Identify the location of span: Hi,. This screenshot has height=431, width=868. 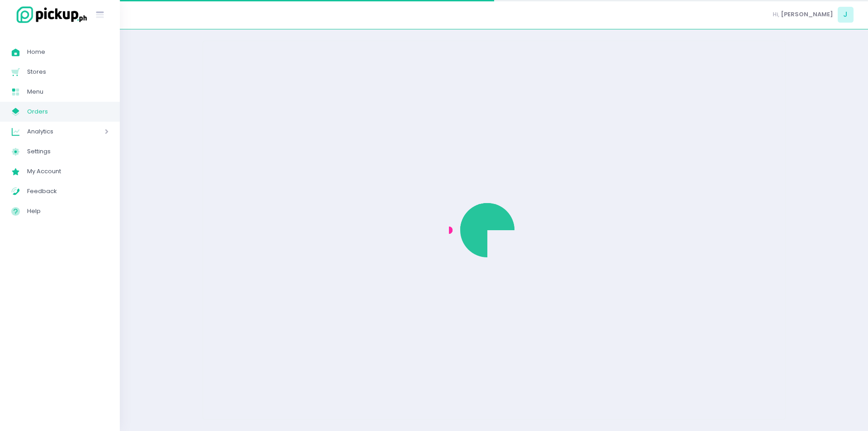
(776, 15).